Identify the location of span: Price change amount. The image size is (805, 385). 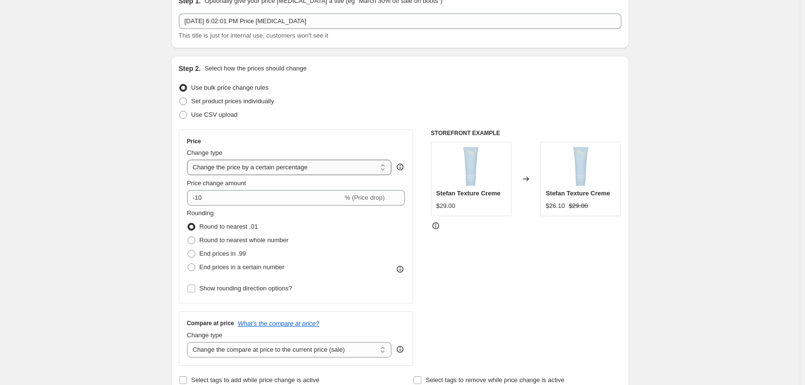
(216, 183).